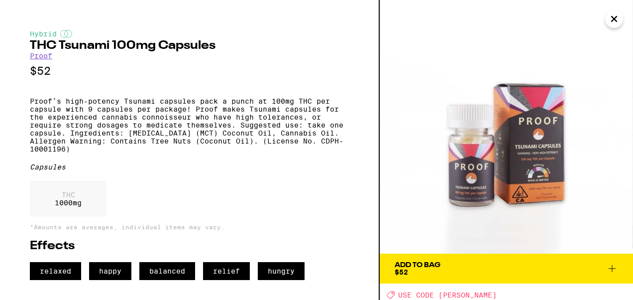  Describe the element at coordinates (401, 272) in the screenshot. I see `span: $52` at that location.